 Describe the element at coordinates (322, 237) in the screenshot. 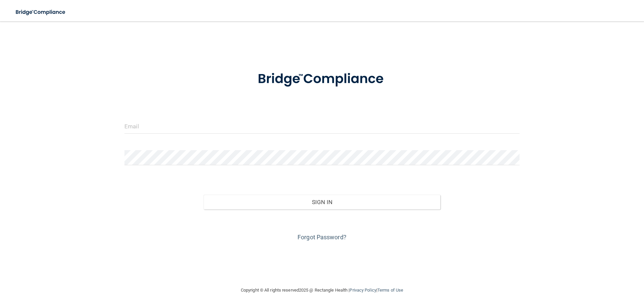

I see `a: Forgot Password?` at that location.